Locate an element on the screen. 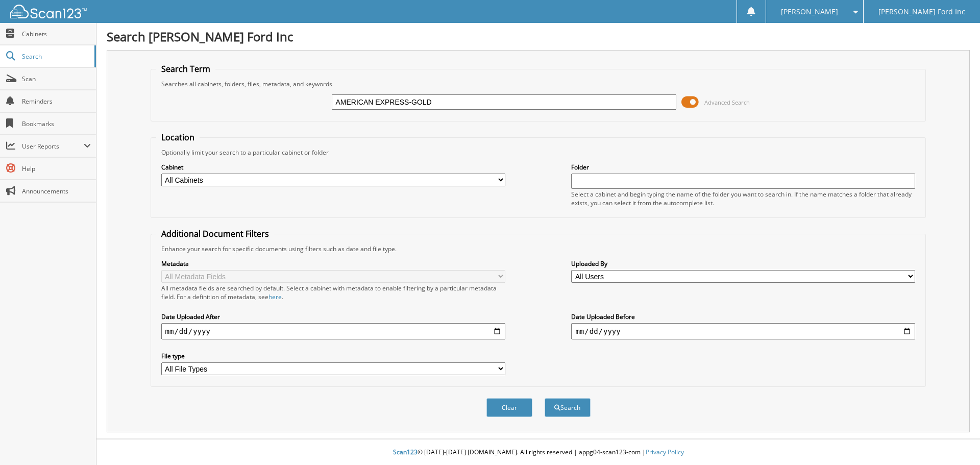  span: Advanced Search is located at coordinates (727, 102).